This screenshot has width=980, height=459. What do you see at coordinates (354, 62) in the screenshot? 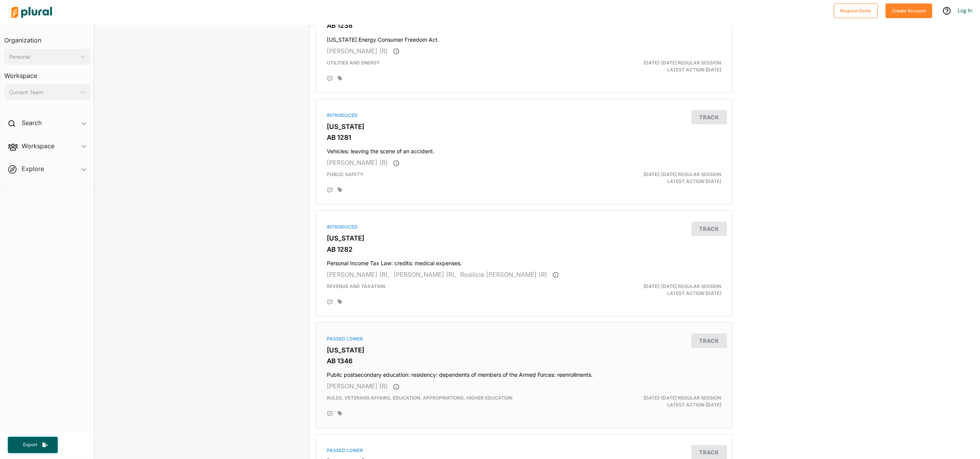
I see `span: Utilities and Energy` at bounding box center [354, 62].